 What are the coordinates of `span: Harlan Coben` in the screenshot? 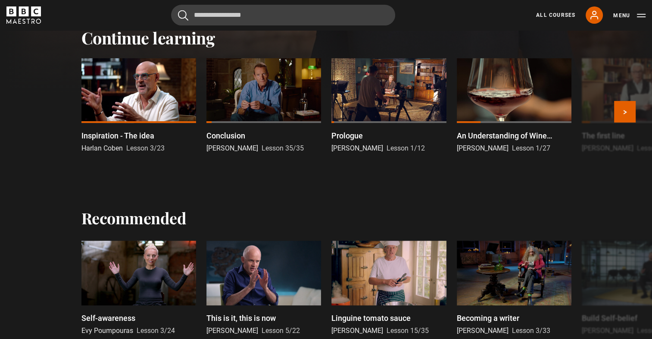 It's located at (102, 148).